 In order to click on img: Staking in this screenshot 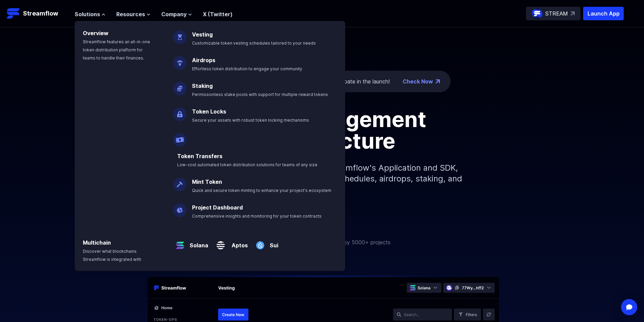, I will do `click(179, 86)`.